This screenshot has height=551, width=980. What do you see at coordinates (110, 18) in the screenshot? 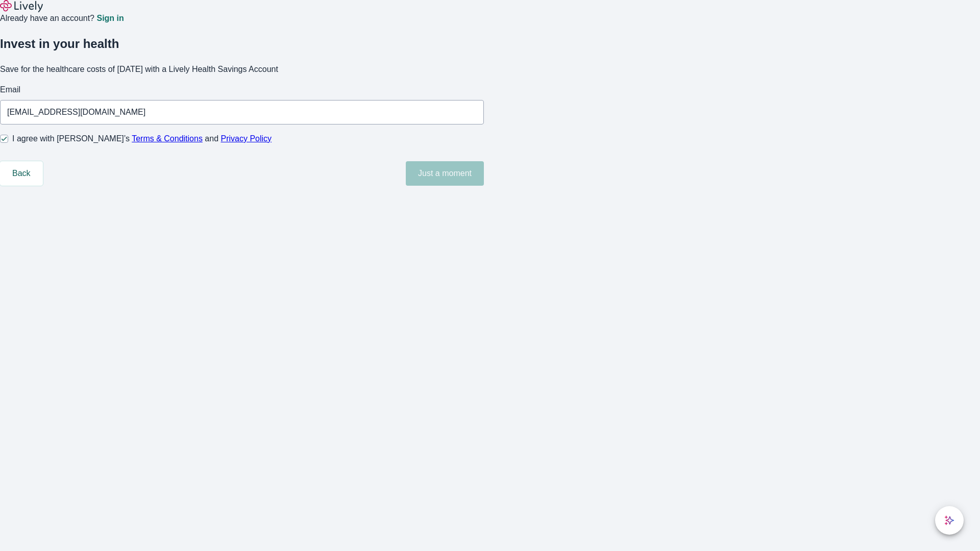
I see `a: Sign in` at bounding box center [110, 18].